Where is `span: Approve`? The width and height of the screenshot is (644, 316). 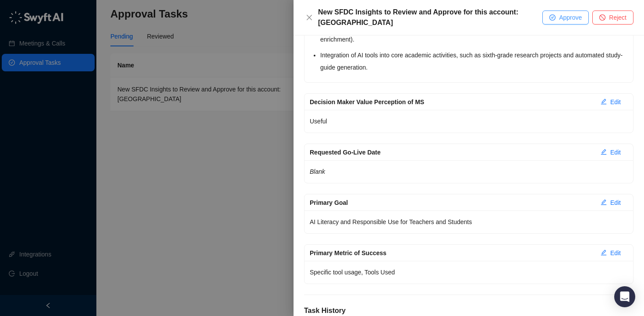
span: Approve is located at coordinates (571, 17).